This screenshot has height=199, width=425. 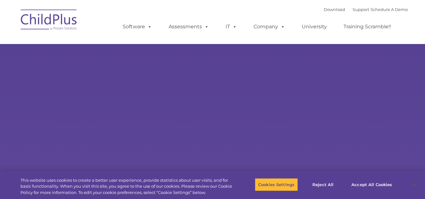 What do you see at coordinates (231, 27) in the screenshot?
I see `a: IT` at bounding box center [231, 27].